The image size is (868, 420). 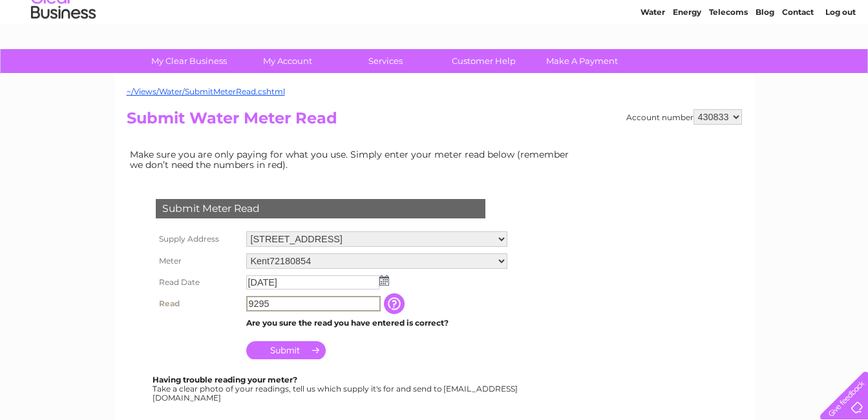 I want to click on a: My Clear Business, so click(x=189, y=61).